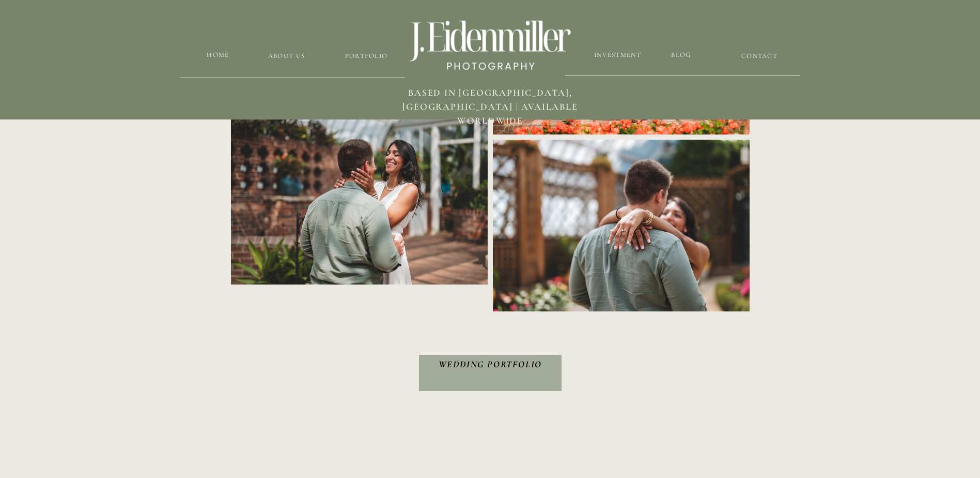 Image resolution: width=980 pixels, height=478 pixels. I want to click on h3: CONTACT, so click(760, 56).